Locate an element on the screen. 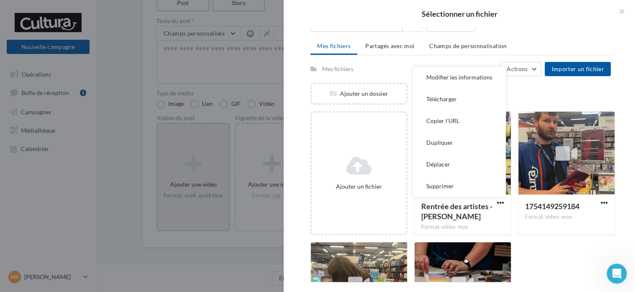 This screenshot has width=635, height=292. span: Mes fichiers is located at coordinates (334, 46).